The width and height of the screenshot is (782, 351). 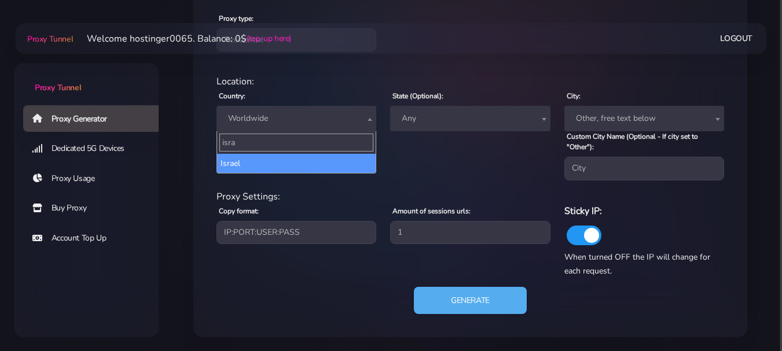 I want to click on a: Dedicated 5G Devices, so click(x=95, y=149).